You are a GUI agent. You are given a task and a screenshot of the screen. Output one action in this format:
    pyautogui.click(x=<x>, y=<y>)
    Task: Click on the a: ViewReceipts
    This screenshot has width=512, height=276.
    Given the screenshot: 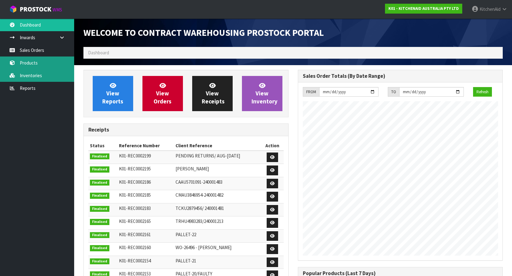 What is the action you would take?
    pyautogui.click(x=212, y=94)
    